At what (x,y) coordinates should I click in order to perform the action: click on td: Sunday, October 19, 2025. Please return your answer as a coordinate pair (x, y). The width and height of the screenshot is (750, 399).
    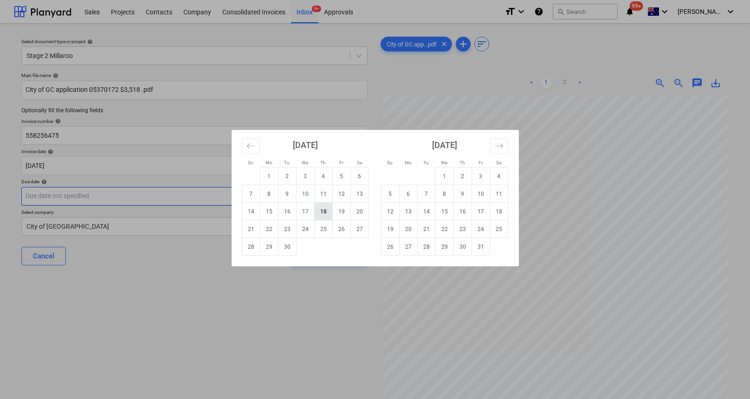
    Looking at the image, I should click on (390, 229).